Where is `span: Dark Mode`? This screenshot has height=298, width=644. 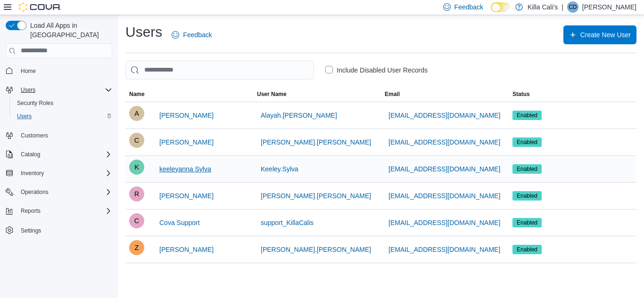 span: Dark Mode is located at coordinates (491, 13).